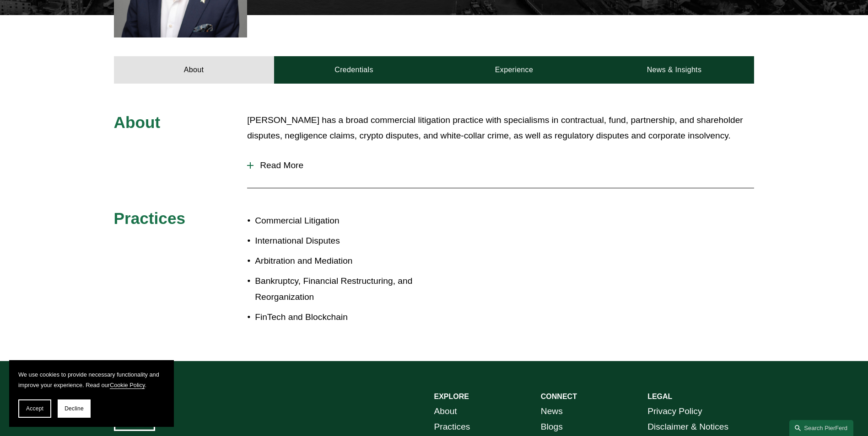 The image size is (868, 436). What do you see at coordinates (127, 385) in the screenshot?
I see `a: Cookie Policy` at bounding box center [127, 385].